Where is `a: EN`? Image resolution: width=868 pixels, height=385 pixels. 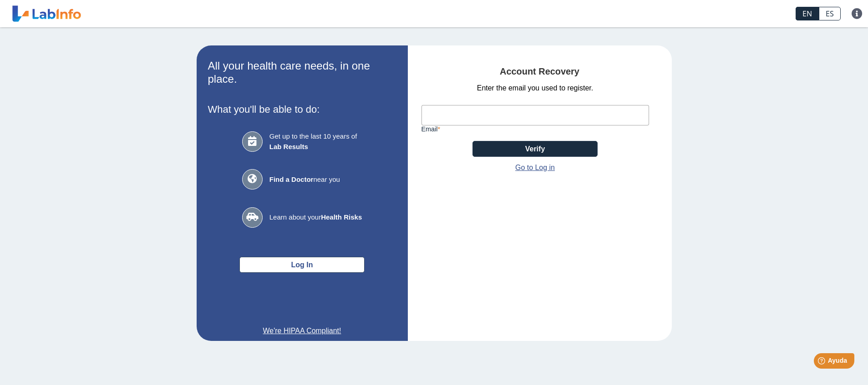
a: EN is located at coordinates (807, 14).